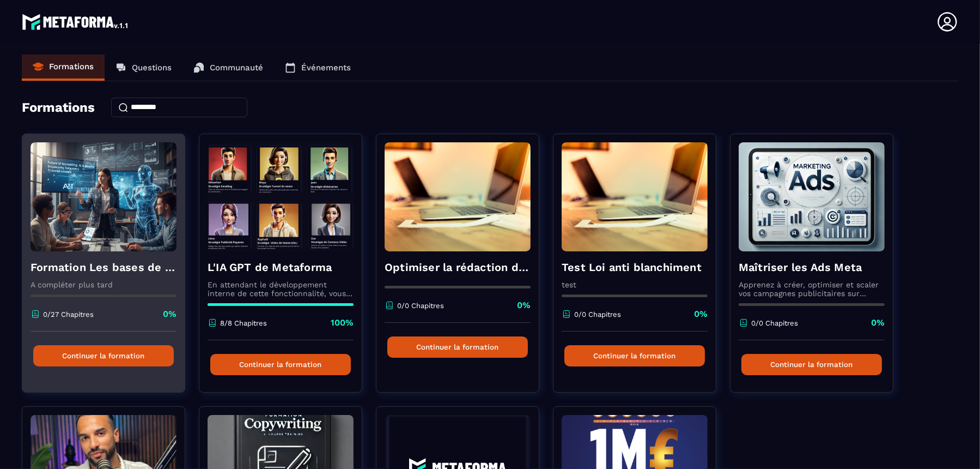 Image resolution: width=980 pixels, height=469 pixels. I want to click on h4: Maîtriser les Ads Meta, so click(811, 267).